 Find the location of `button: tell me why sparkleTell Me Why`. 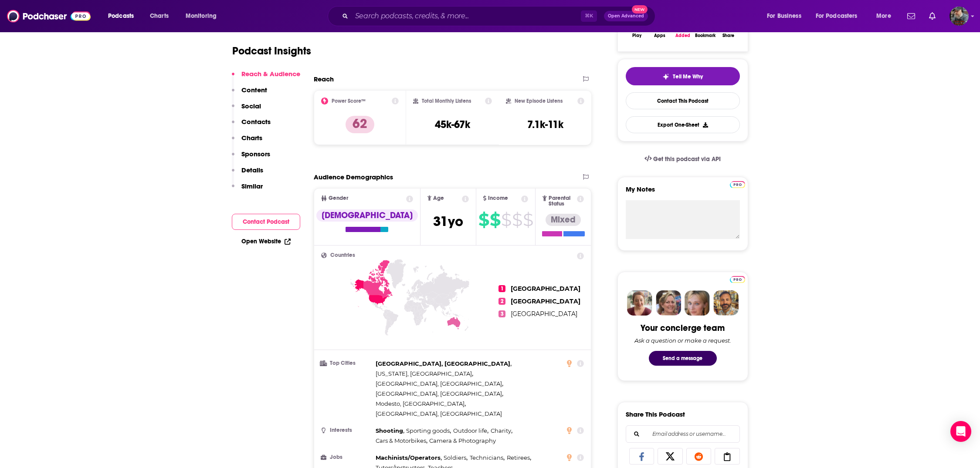

button: tell me why sparkleTell Me Why is located at coordinates (682, 76).